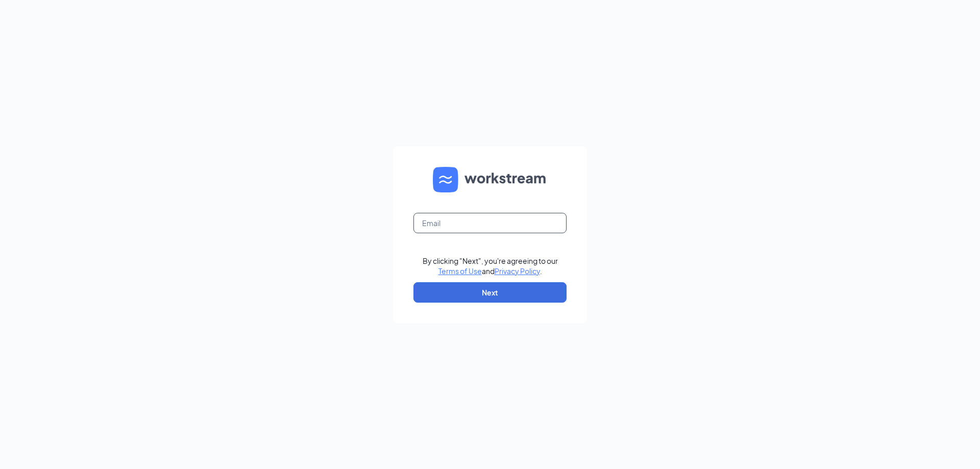 The height and width of the screenshot is (469, 980). What do you see at coordinates (460, 271) in the screenshot?
I see `a: Terms of Use` at bounding box center [460, 271].